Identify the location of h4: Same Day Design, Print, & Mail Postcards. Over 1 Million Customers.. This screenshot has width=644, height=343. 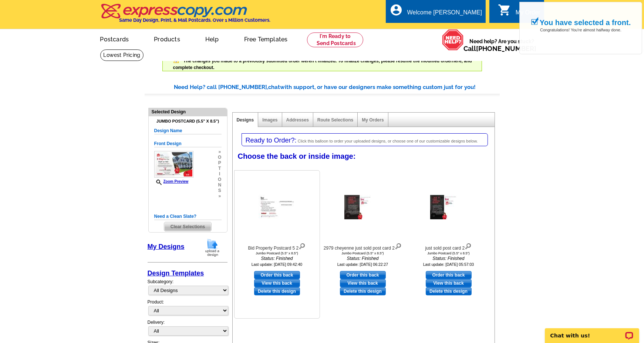
(195, 20).